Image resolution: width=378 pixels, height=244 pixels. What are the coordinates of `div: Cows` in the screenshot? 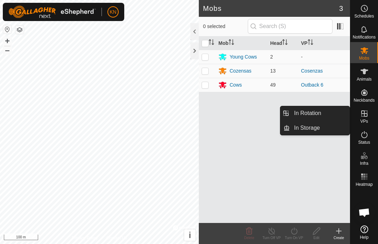 It's located at (236, 85).